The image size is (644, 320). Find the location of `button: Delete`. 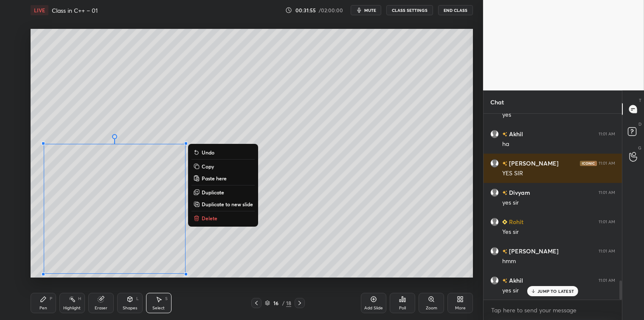

button: Delete is located at coordinates (223, 218).